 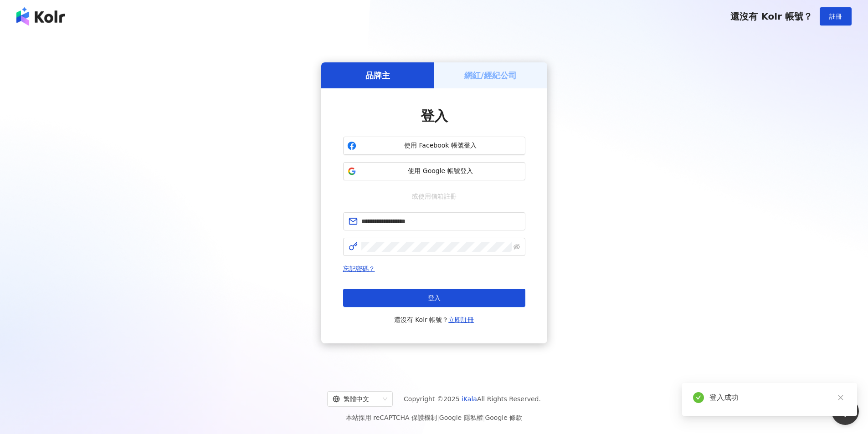 What do you see at coordinates (41, 16) in the screenshot?
I see `img: logo` at bounding box center [41, 16].